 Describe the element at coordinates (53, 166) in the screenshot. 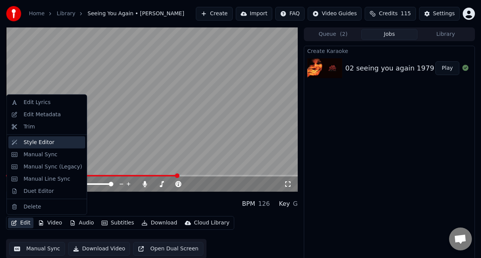

I see `div: Manual Sync (Legacy)` at that location.